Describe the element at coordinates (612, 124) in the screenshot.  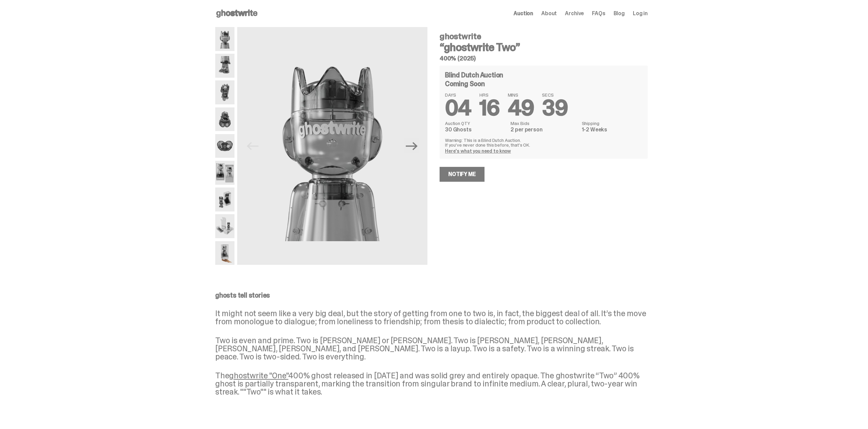
I see `dt: Shipping` at that location.